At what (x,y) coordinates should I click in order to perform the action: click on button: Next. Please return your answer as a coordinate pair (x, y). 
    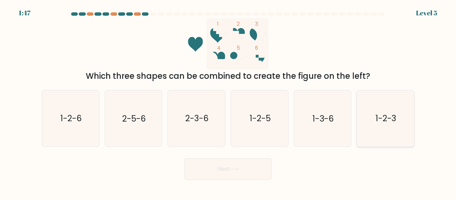
    Looking at the image, I should click on (228, 169).